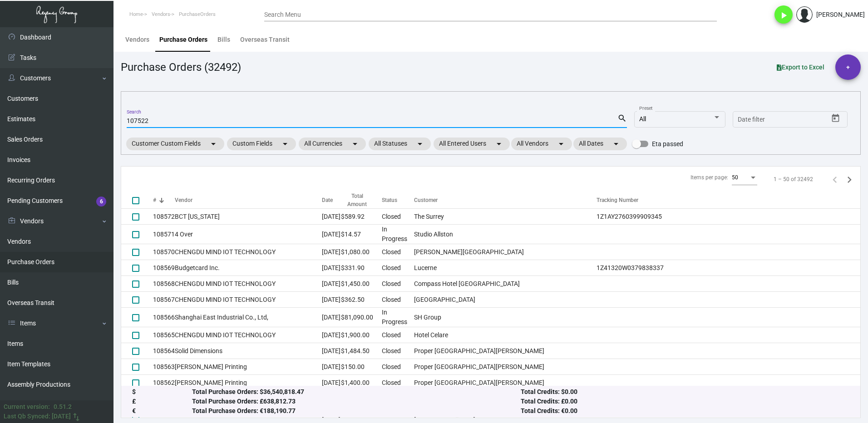 The height and width of the screenshot is (423, 868). I want to click on img: admin@bootstrapmaster.com, so click(805, 14).